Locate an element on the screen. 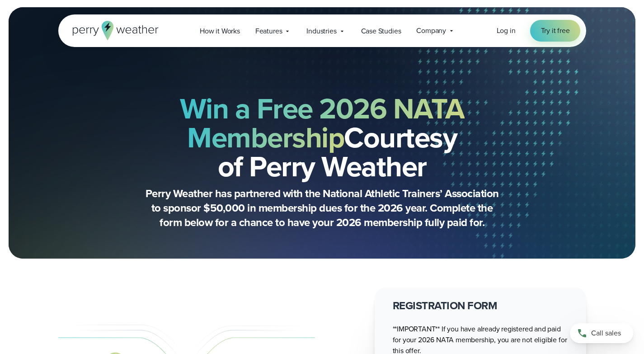  span: Features is located at coordinates (269, 31).